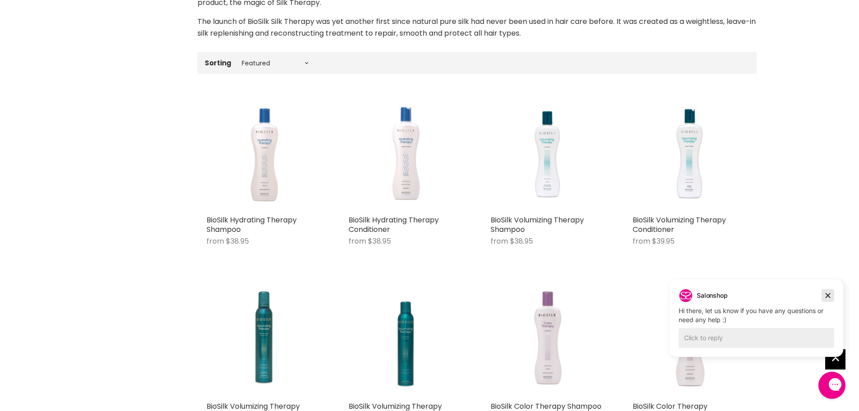 The width and height of the screenshot is (859, 411). I want to click on a: BioSilk Volumizing Therapy Strong Hold Hair Spray, so click(406, 339).